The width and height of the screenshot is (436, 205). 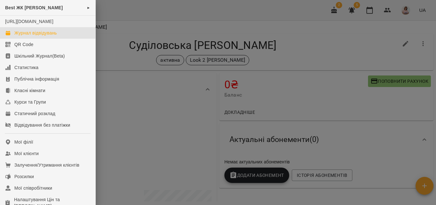 What do you see at coordinates (30, 102) in the screenshot?
I see `div: Курси та Групи` at bounding box center [30, 102].